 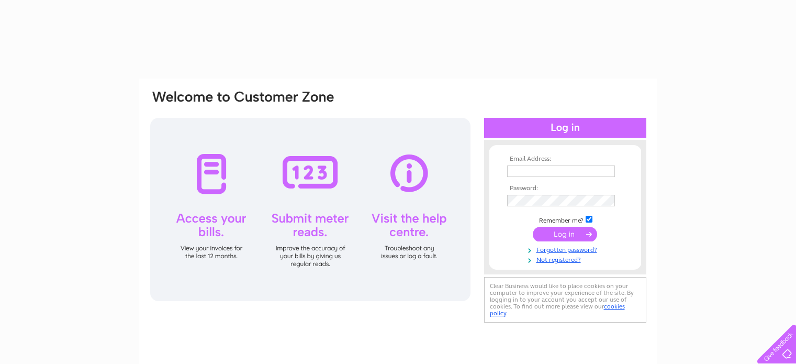 What do you see at coordinates (566, 249) in the screenshot?
I see `a: Forgotten password?` at bounding box center [566, 249].